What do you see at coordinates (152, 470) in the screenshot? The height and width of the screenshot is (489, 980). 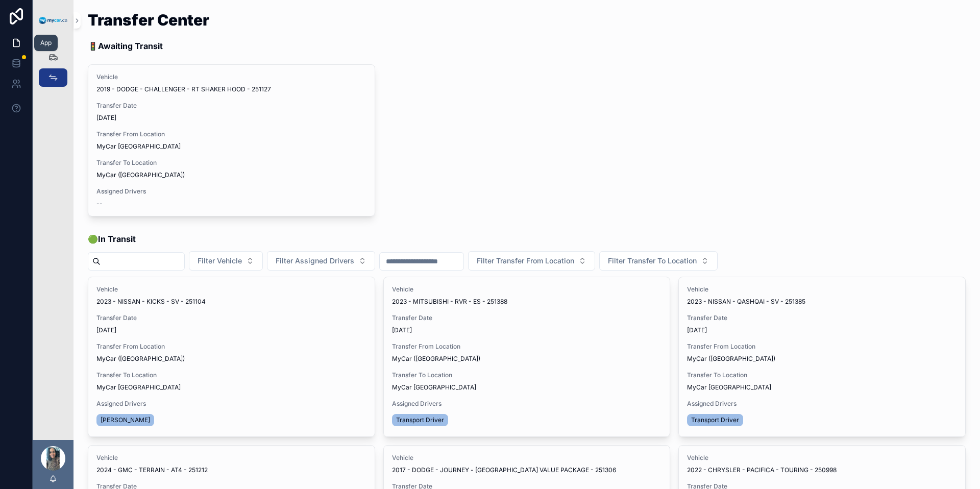 I see `span: 2024 - GMC - TERRAIN - AT4 - 251212` at bounding box center [152, 470].